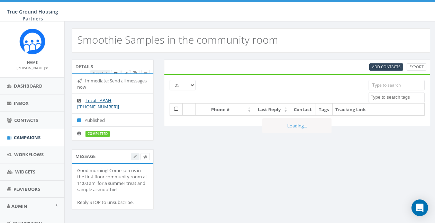 The image size is (435, 223). Describe the element at coordinates (21, 103) in the screenshot. I see `span: Inbox` at that location.